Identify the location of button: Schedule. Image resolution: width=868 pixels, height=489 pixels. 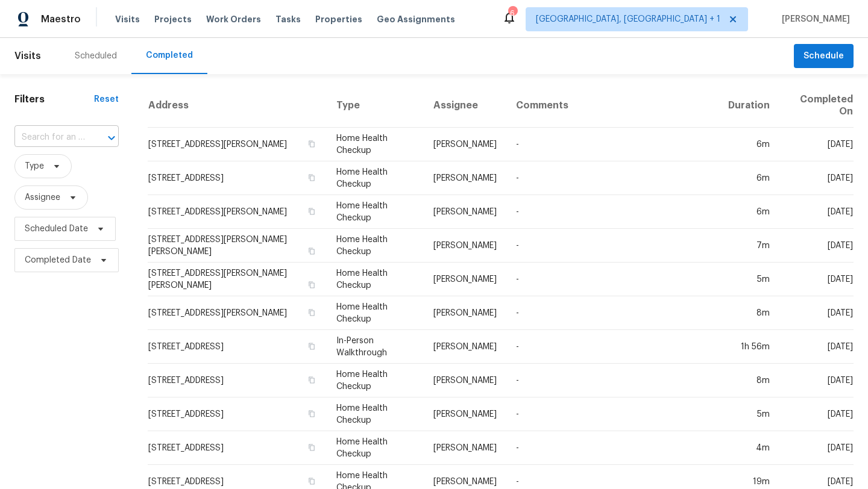
(824, 56).